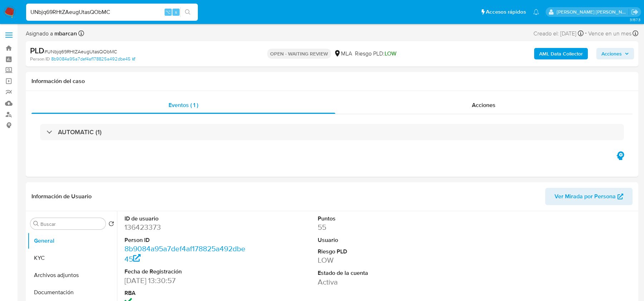 The width and height of the screenshot is (644, 301). What do you see at coordinates (185, 293) in the screenshot?
I see `dt: RBA` at bounding box center [185, 293].